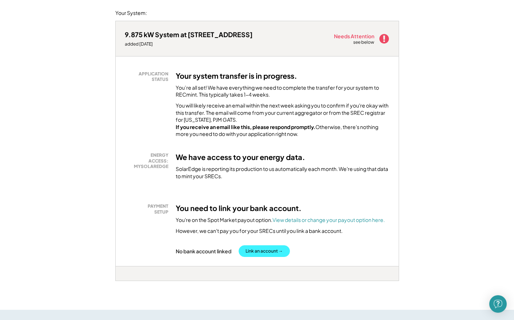 The height and width of the screenshot is (320, 514). What do you see at coordinates (283, 120) in the screenshot?
I see `div: You will likely receive an email within the next week asking you to confirm if you're okay with t...` at bounding box center [283, 120].